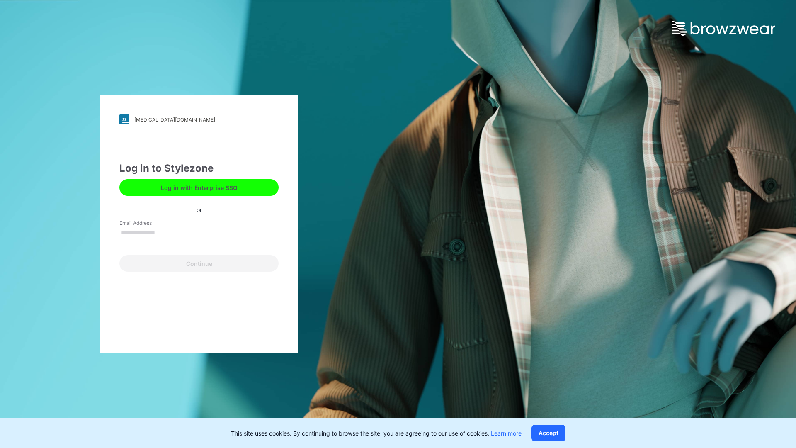 The height and width of the screenshot is (448, 796). Describe the element at coordinates (148, 223) in the screenshot. I see `label: Email Address` at that location.